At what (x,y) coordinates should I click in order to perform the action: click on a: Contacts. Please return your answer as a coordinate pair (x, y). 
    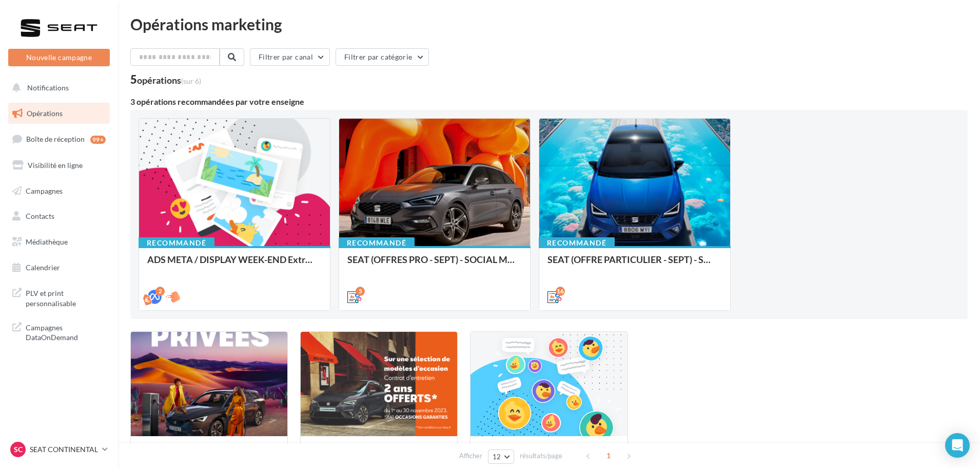
    Looking at the image, I should click on (59, 217).